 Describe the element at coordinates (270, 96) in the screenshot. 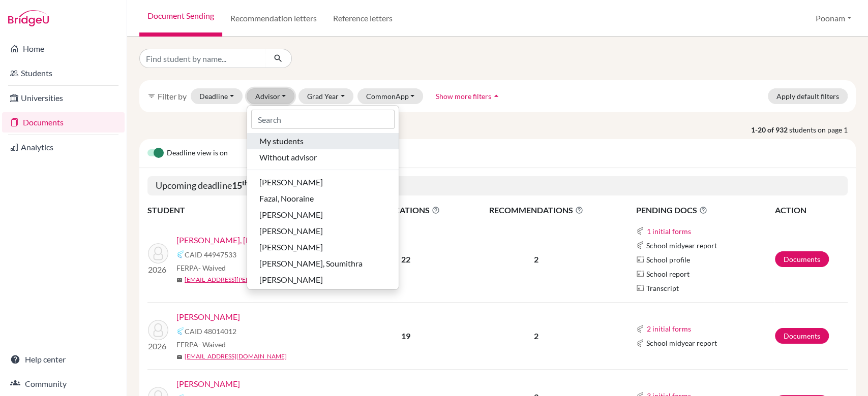

I see `button: Advisor` at that location.